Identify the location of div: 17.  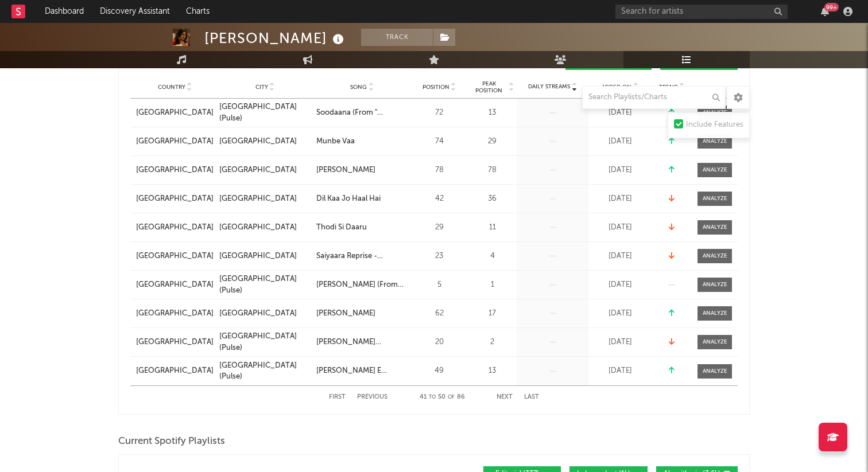
(491, 314).